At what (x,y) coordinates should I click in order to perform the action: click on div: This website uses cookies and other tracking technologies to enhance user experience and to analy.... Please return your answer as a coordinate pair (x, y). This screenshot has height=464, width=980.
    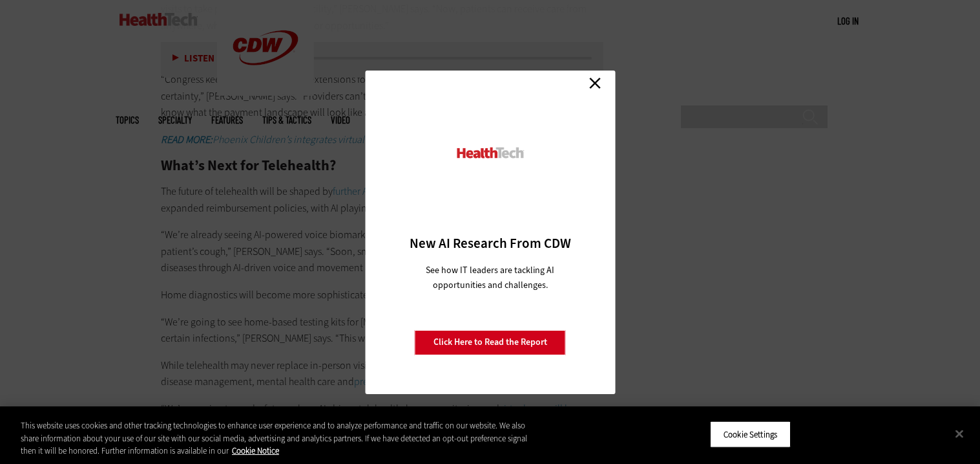
    Looking at the image, I should click on (279, 438).